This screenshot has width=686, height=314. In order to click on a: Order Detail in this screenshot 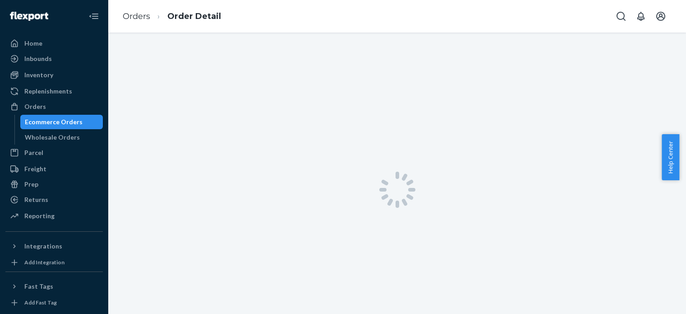, I will do `click(194, 16)`.